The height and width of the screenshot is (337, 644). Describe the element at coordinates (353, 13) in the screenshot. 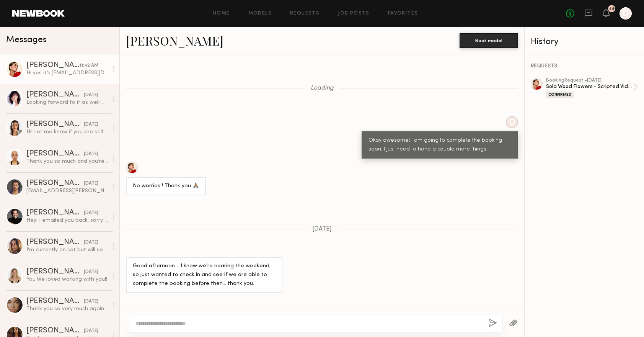

I see `a: Job Posts` at that location.